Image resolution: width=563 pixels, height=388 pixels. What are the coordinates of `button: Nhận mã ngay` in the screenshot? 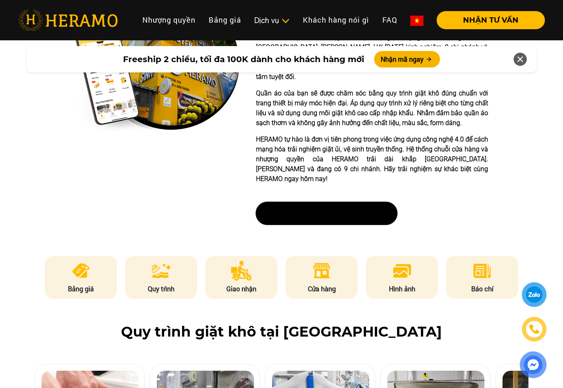 It's located at (407, 59).